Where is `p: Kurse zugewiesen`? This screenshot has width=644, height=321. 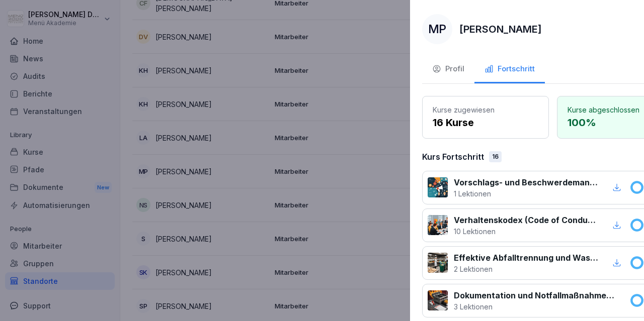
p: Kurse zugewiesen is located at coordinates (486, 110).